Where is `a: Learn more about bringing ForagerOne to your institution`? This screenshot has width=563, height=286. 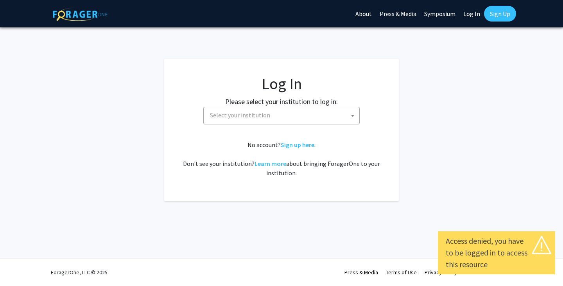 a: Learn more about bringing ForagerOne to your institution is located at coordinates (270, 163).